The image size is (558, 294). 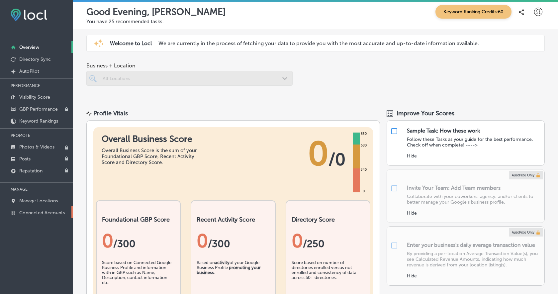 What do you see at coordinates (229, 270) in the screenshot?
I see `b: promoting your business` at bounding box center [229, 270].